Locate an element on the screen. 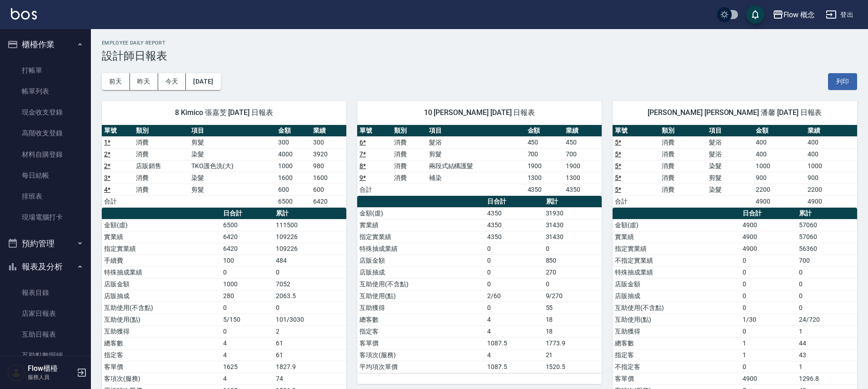  div: Flow 概念 is located at coordinates (799, 15).